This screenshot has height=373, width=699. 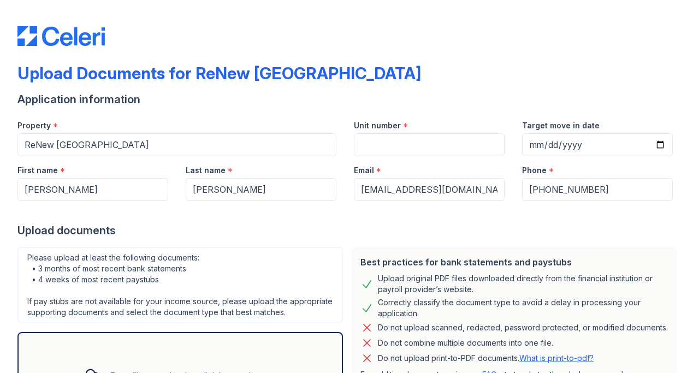 I want to click on img: CE_Logo_Blue-a8612792a0a2168367f1c8372b55b34899dd931a85d93a1a3d3e32e68fde9ad4.png, so click(x=61, y=36).